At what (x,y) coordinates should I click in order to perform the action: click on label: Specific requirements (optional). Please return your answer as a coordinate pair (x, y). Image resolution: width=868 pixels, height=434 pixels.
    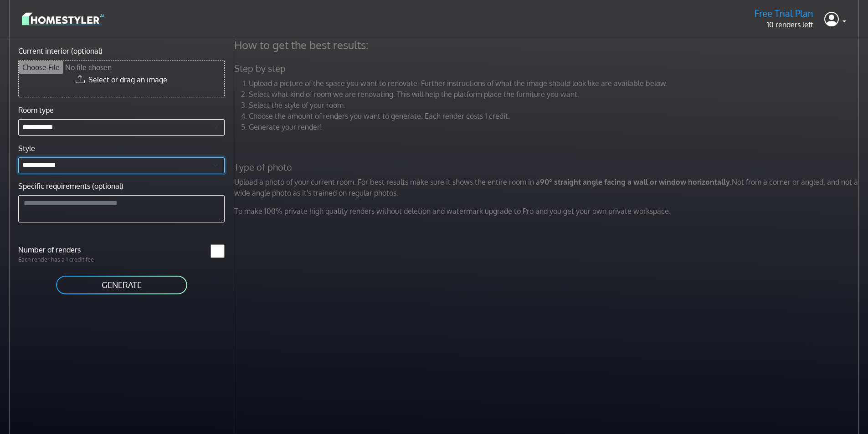
    Looking at the image, I should click on (70, 186).